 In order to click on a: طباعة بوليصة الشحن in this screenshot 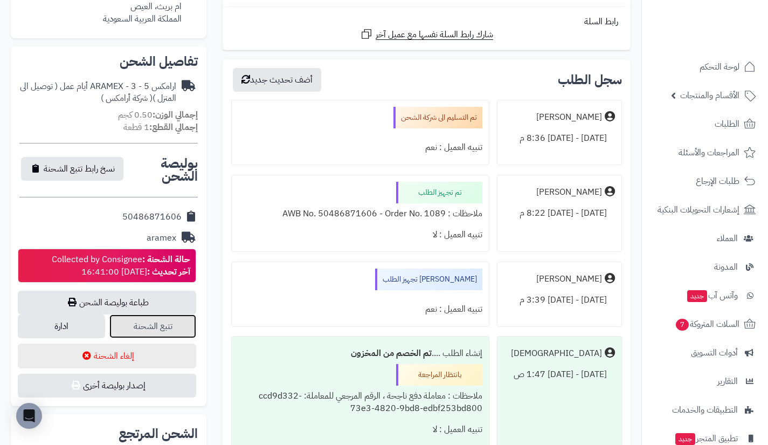, I will do `click(107, 302)`.